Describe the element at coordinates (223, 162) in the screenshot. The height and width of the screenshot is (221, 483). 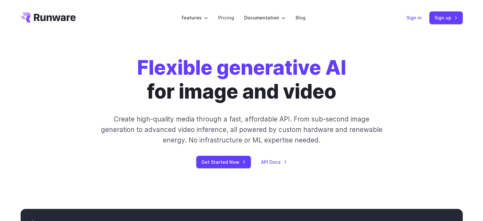
I see `a: Get Started Now` at that location.